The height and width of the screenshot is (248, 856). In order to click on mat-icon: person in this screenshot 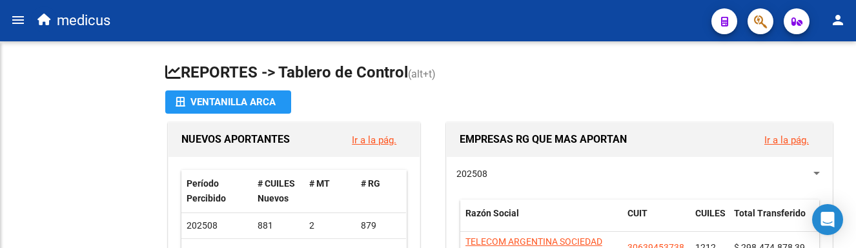, I will do `click(838, 20)`.